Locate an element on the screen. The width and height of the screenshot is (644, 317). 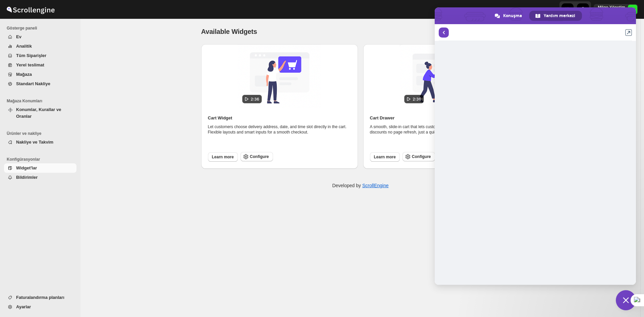
span: Konfigürasyonlar is located at coordinates (42, 159).